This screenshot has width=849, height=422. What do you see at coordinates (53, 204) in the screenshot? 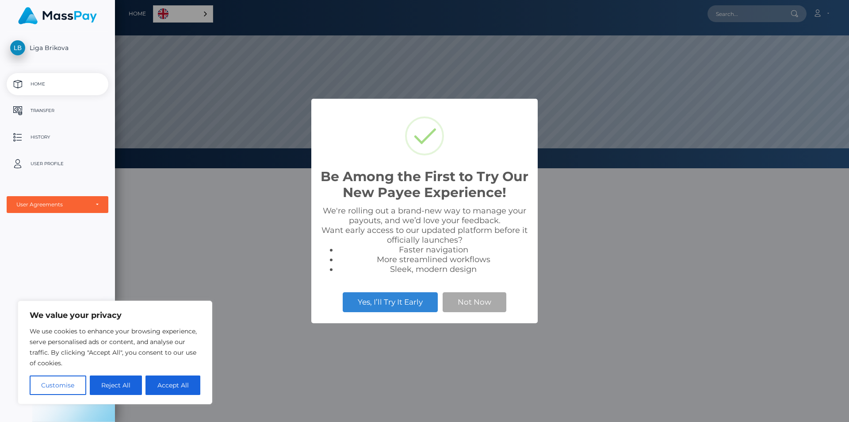
I see `div: User Agreements` at bounding box center [53, 204].